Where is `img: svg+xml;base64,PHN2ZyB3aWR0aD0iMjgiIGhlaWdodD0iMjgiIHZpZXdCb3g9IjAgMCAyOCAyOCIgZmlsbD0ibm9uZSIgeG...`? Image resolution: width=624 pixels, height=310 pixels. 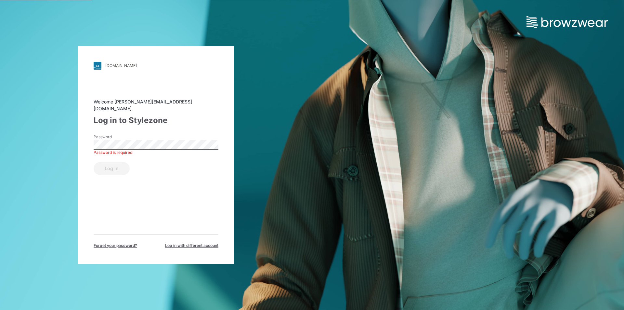 img: svg+xml;base64,PHN2ZyB3aWR0aD0iMjgiIGhlaWdodD0iMjgiIHZpZXdCb3g9IjAgMCAyOCAyOCIgZmlsbD0ibm9uZSIgeG... is located at coordinates (98, 66).